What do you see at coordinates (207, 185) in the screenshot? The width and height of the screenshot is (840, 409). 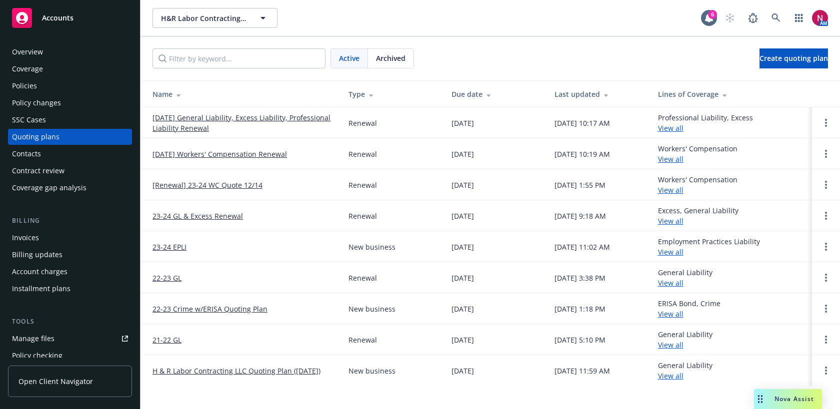 I see `a: [Renewal] 23-24 WC Quote 12/14` at bounding box center [207, 185].